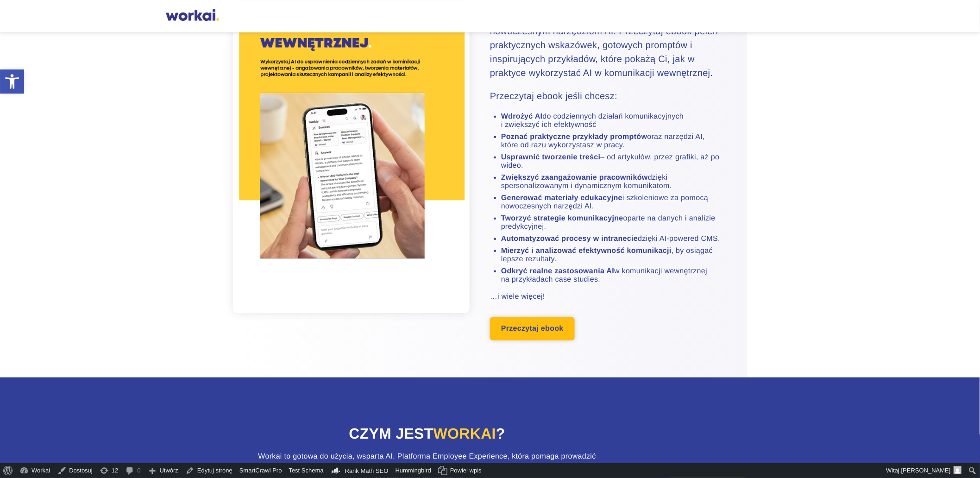 This screenshot has height=478, width=980. I want to click on strong: Poznać praktyczne przykłady promptów, so click(575, 137).